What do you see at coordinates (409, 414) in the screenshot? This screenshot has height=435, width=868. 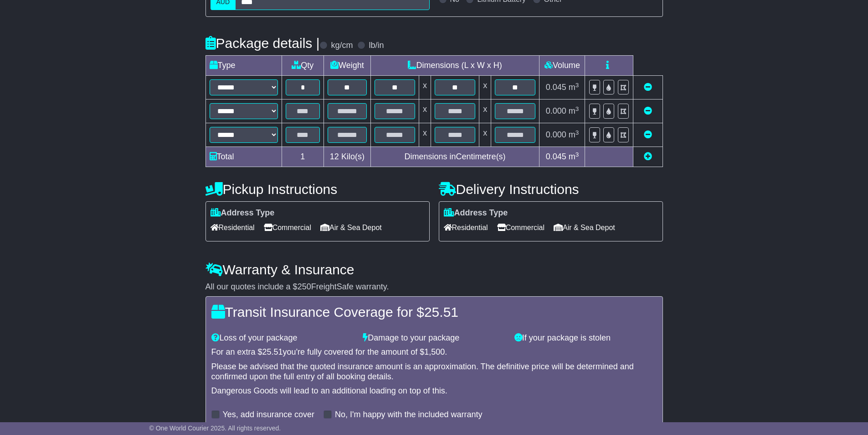 I see `label: No, I'm happy with the included warranty` at bounding box center [409, 414].